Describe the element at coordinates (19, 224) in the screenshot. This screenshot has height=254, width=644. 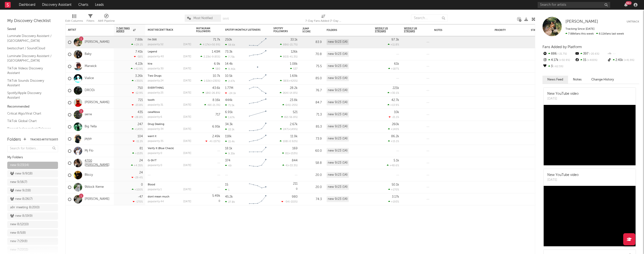
I see `div: new 8/12 ( 10 )` at that location.